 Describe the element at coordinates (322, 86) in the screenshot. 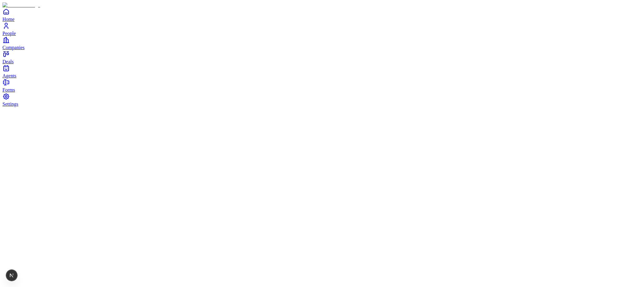

I see `a: Forms` at that location.